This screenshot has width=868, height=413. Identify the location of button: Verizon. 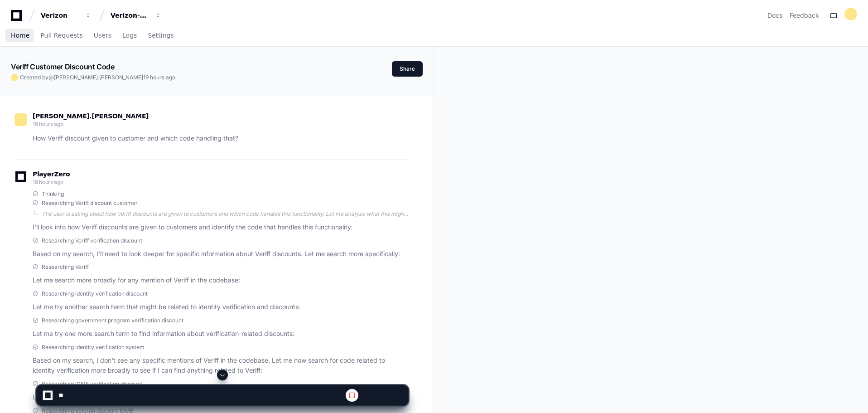
(66, 15).